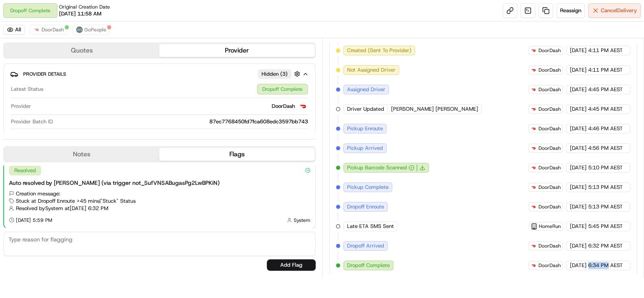  What do you see at coordinates (81, 50) in the screenshot?
I see `button: Quotes` at bounding box center [81, 50].